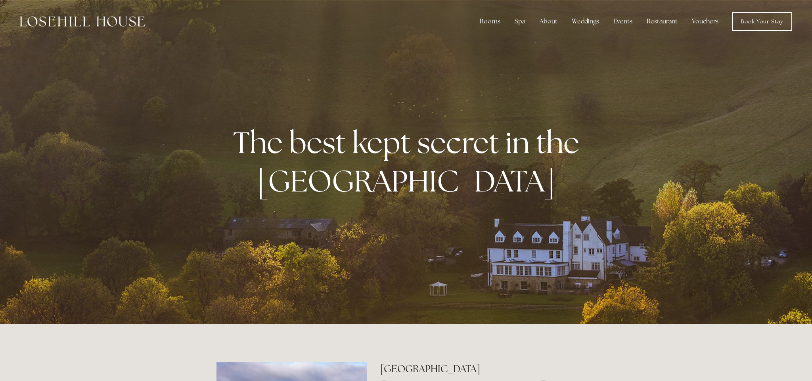  What do you see at coordinates (623, 21) in the screenshot?
I see `div: Events` at bounding box center [623, 21].